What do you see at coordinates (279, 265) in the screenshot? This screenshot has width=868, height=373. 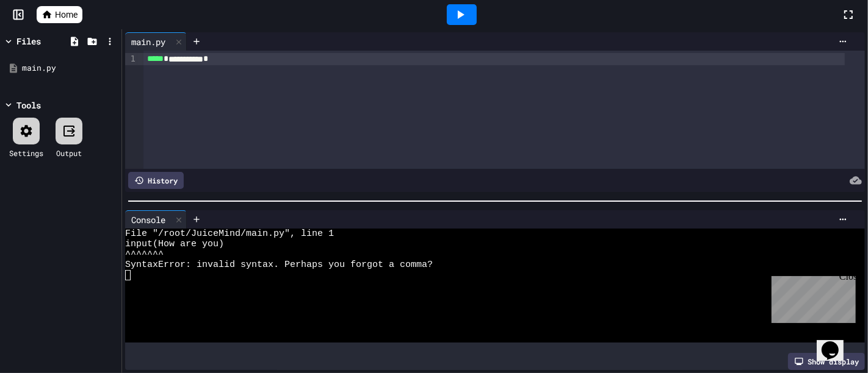 I see `span: SyntaxError: invalid syntax. Perhaps you forgot a comma?` at bounding box center [279, 265].